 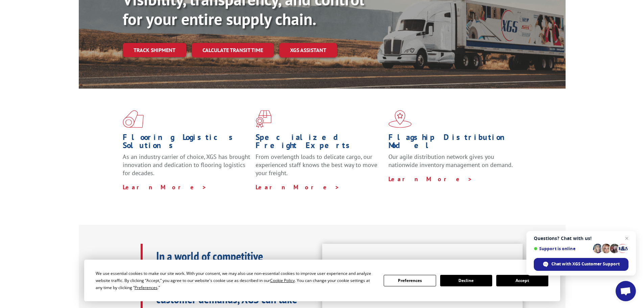 I want to click on div: Cookie Consent Prompt, so click(x=322, y=280).